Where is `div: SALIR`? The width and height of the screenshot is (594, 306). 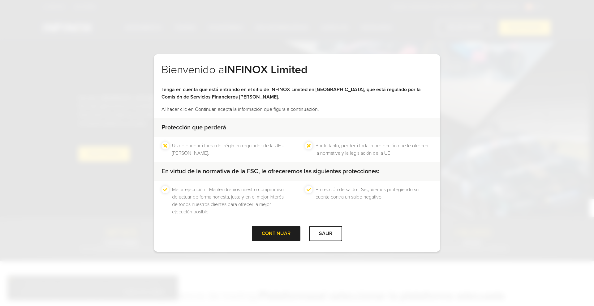 div: SALIR is located at coordinates (325, 234).